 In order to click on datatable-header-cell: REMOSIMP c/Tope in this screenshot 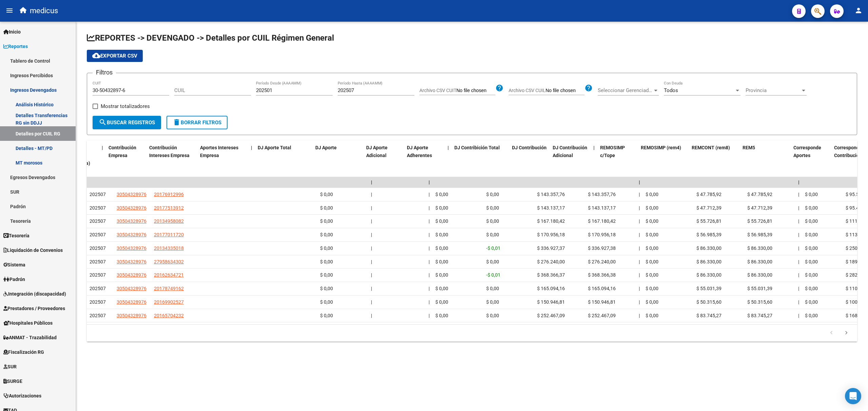, I will do `click(617, 159)`.